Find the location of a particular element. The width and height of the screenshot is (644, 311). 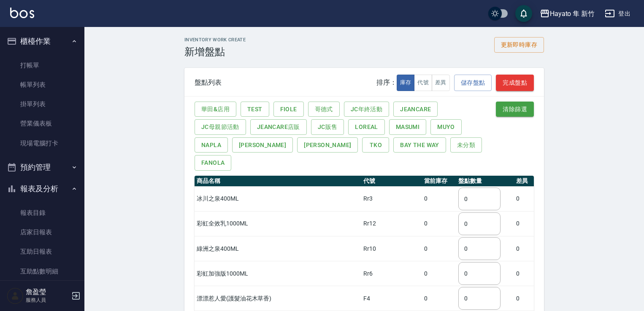

td: Rr12 is located at coordinates (391, 223).